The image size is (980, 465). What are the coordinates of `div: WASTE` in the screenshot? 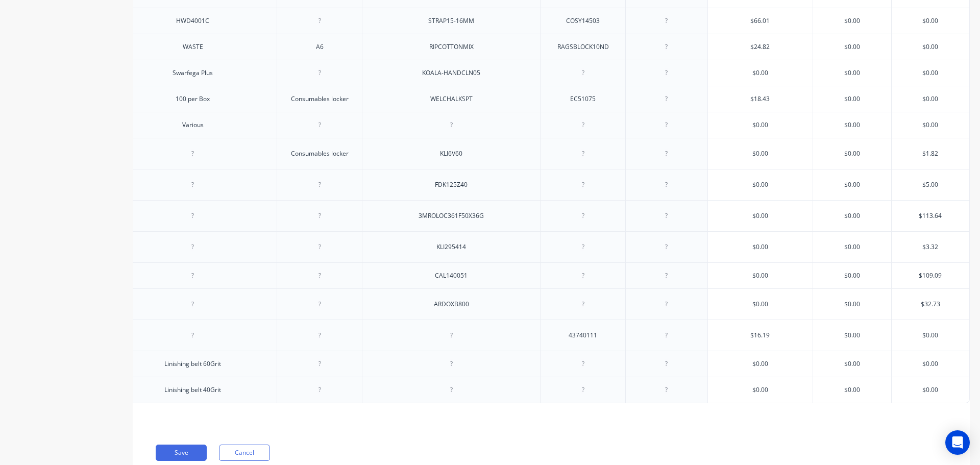 It's located at (193, 47).